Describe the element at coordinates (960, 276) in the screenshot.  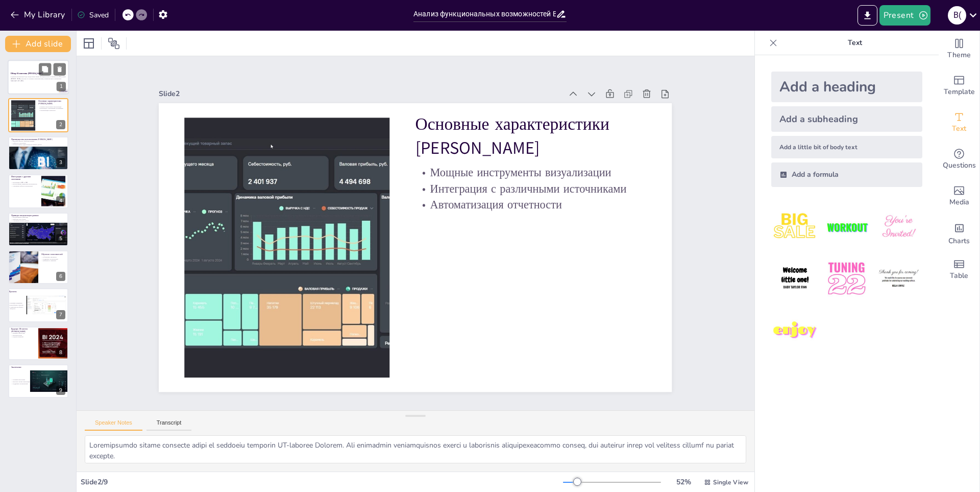
I see `span: Table` at that location.